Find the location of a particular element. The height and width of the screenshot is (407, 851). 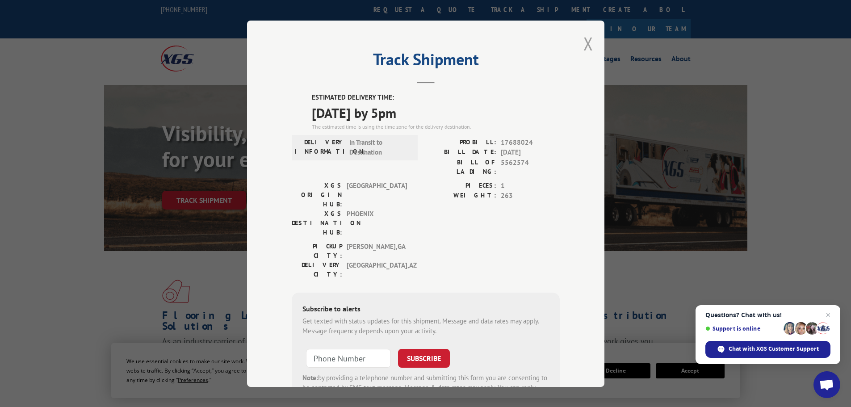

div: by providing a telephone number and submitting this form you are consenting to be contacted by SM... is located at coordinates (426, 388).